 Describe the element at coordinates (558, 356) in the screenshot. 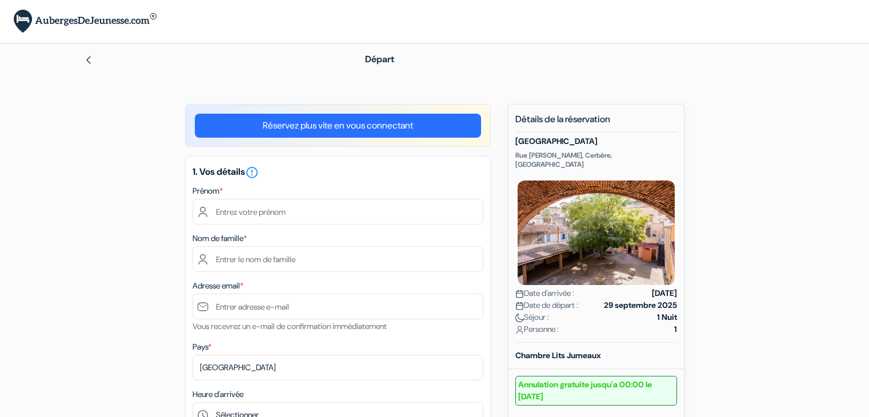

I see `b: Chambre Lits Jumeaux` at that location.